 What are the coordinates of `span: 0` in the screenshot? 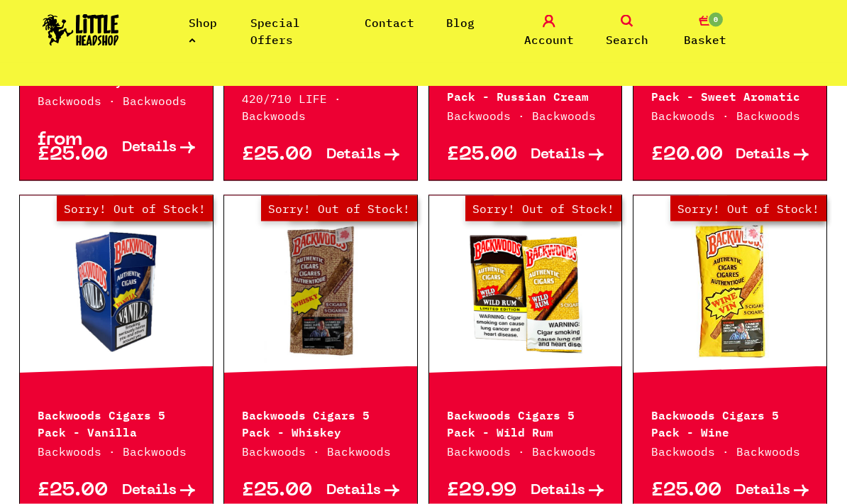 It's located at (716, 20).